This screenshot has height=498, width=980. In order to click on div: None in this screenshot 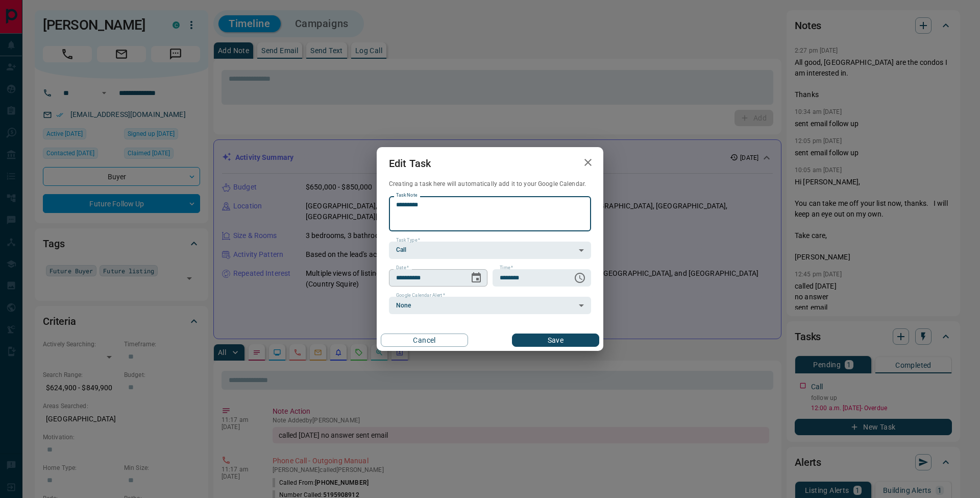, I will do `click(490, 305)`.